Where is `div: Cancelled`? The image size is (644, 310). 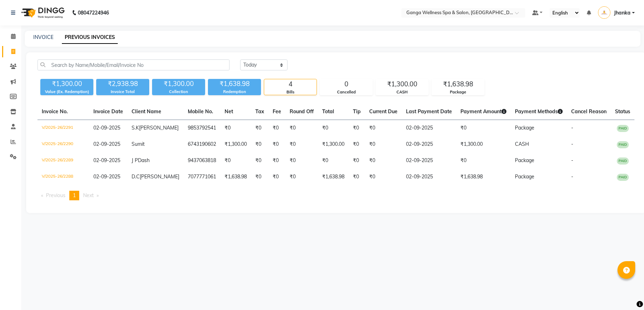 div: Cancelled is located at coordinates (346, 92).